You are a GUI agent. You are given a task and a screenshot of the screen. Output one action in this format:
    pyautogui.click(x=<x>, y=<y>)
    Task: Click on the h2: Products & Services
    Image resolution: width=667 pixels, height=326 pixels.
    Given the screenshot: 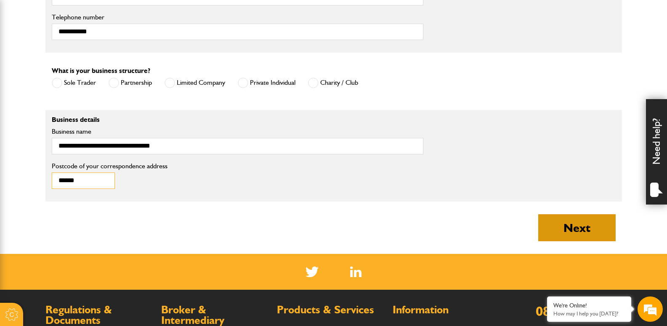 What is the action you would take?
    pyautogui.click(x=331, y=310)
    